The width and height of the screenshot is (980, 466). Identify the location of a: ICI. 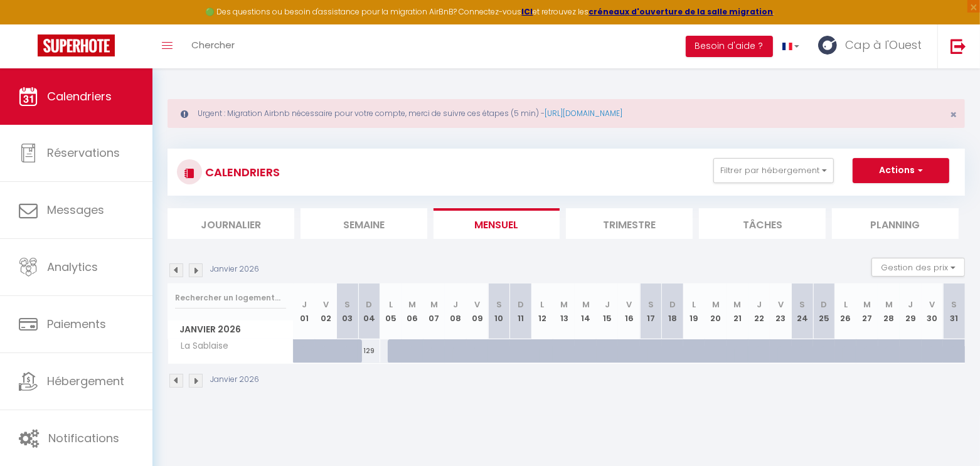
(528, 11).